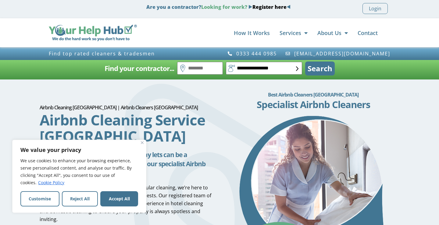 This screenshot has width=439, height=225. I want to click on a: Cookie Policy, so click(51, 182).